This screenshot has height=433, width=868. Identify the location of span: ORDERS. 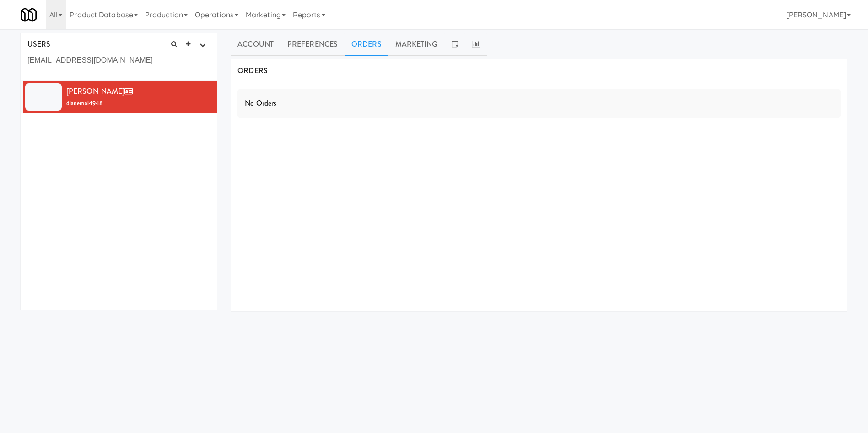
(252, 71).